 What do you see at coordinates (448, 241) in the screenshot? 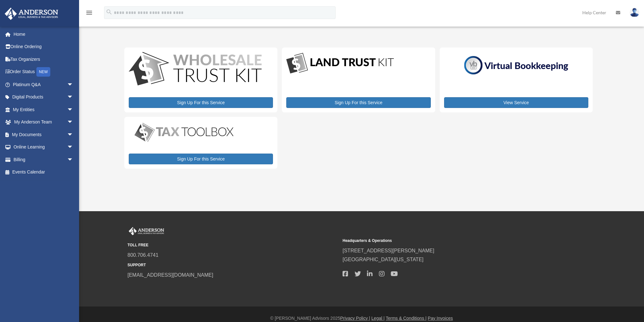
I see `small: Headquarters & Operations` at bounding box center [448, 241].